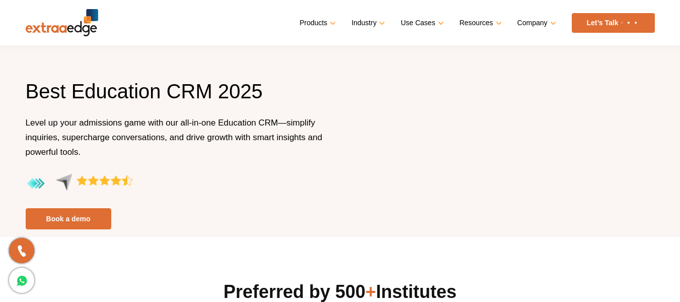 The height and width of the screenshot is (302, 680). I want to click on a: Resources, so click(480, 23).